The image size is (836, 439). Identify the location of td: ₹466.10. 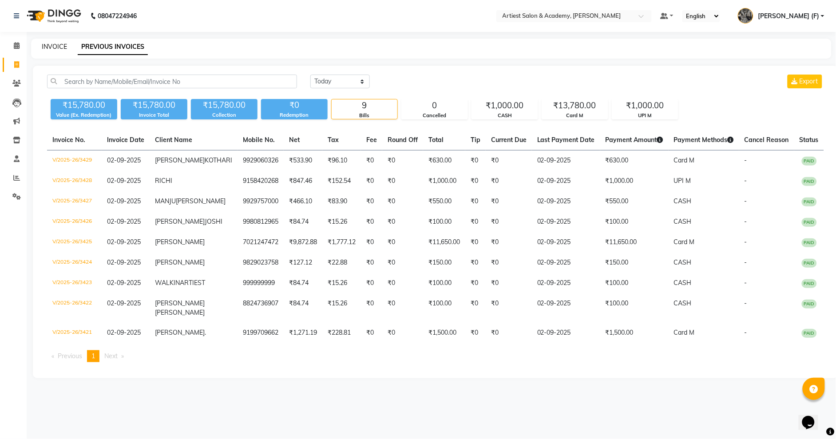
(303, 202).